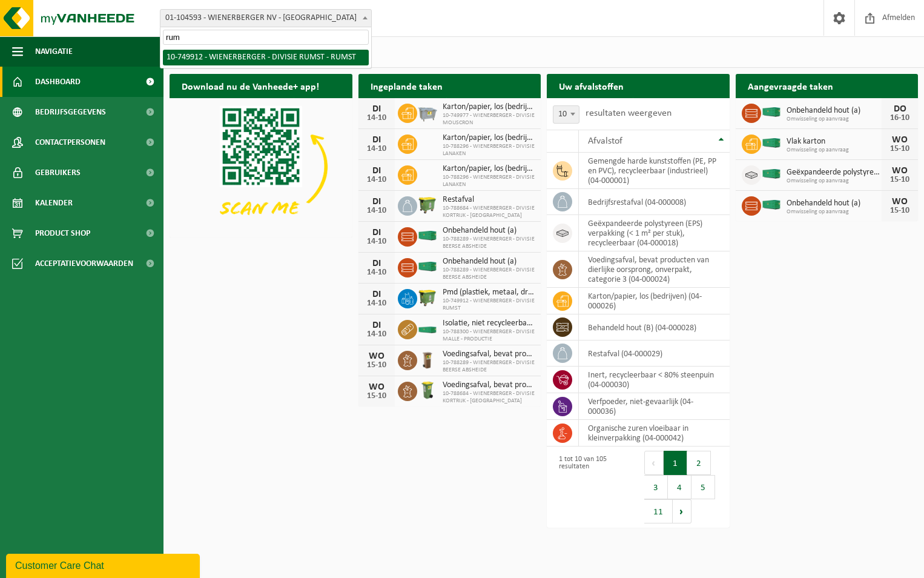 This screenshot has height=578, width=924. What do you see at coordinates (488, 292) in the screenshot?
I see `span: Pmd (plastiek, metaal, drankkartons) (bedrijven)` at bounding box center [488, 292].